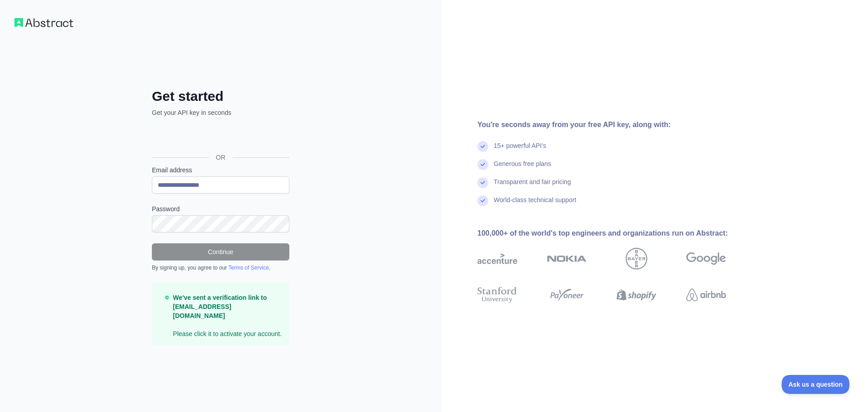 The height and width of the screenshot is (412, 868). What do you see at coordinates (616, 125) in the screenshot?
I see `div: You're seconds away from your free API key, along with:` at bounding box center [616, 125].